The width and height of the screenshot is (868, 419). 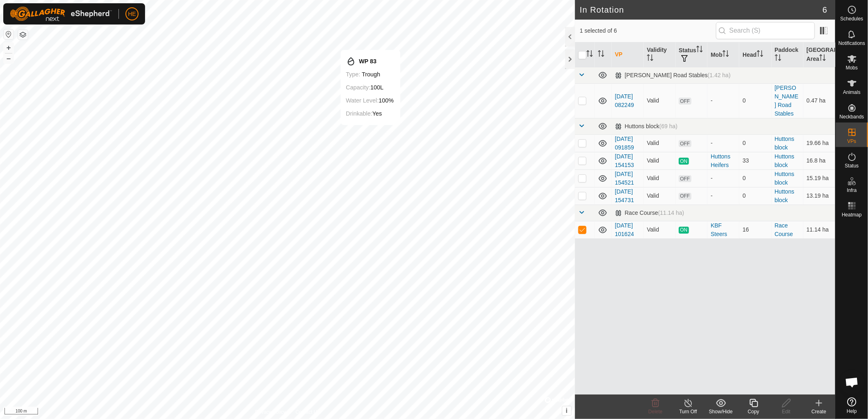 What do you see at coordinates (723, 161) in the screenshot?
I see `div: Huttons Heifers` at bounding box center [723, 161].